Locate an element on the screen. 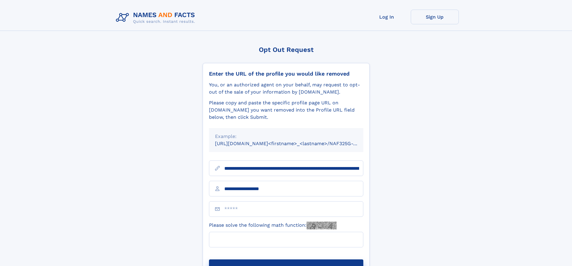  label: Please solve the following math function: is located at coordinates (272, 226).